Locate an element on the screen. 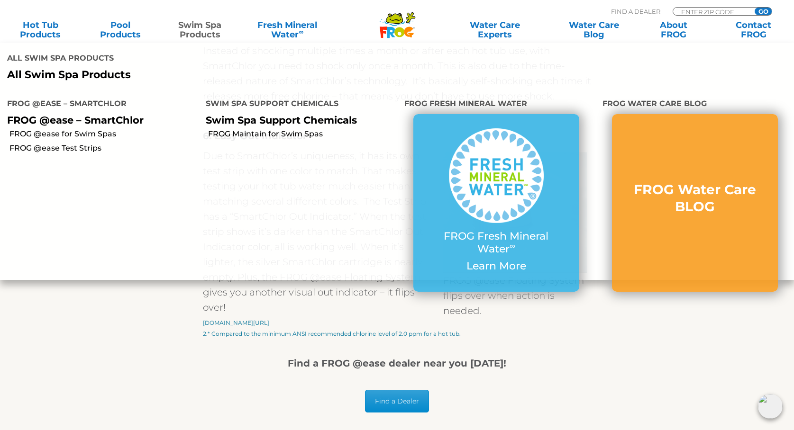 This screenshot has width=794, height=430. p: FROG Fresh Mineral Water is located at coordinates (496, 243).